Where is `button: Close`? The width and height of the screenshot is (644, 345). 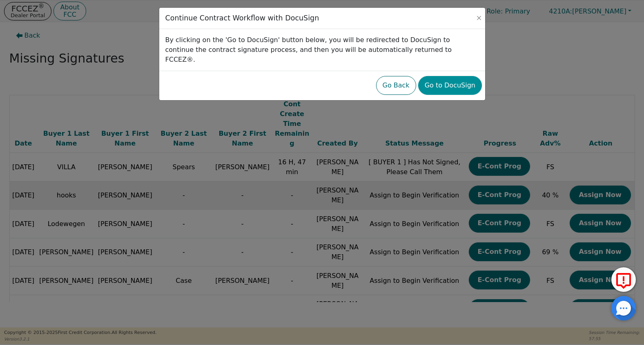 button: Close is located at coordinates (479, 18).